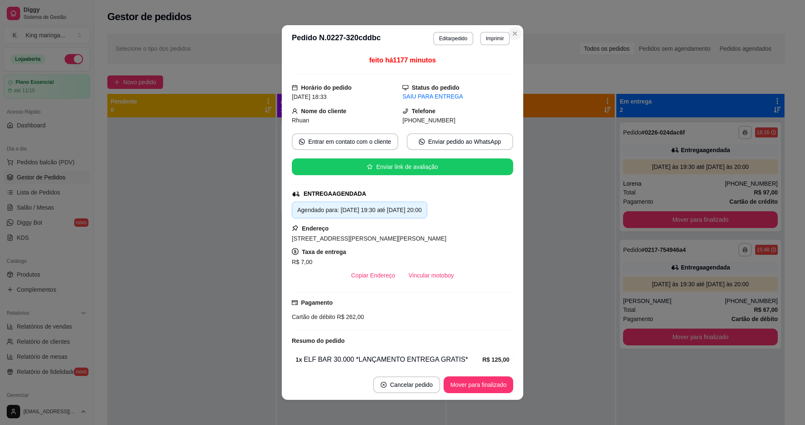 The width and height of the screenshot is (805, 425). Describe the element at coordinates (345, 142) in the screenshot. I see `button: whats-appEntrar em contato com o cliente` at that location.